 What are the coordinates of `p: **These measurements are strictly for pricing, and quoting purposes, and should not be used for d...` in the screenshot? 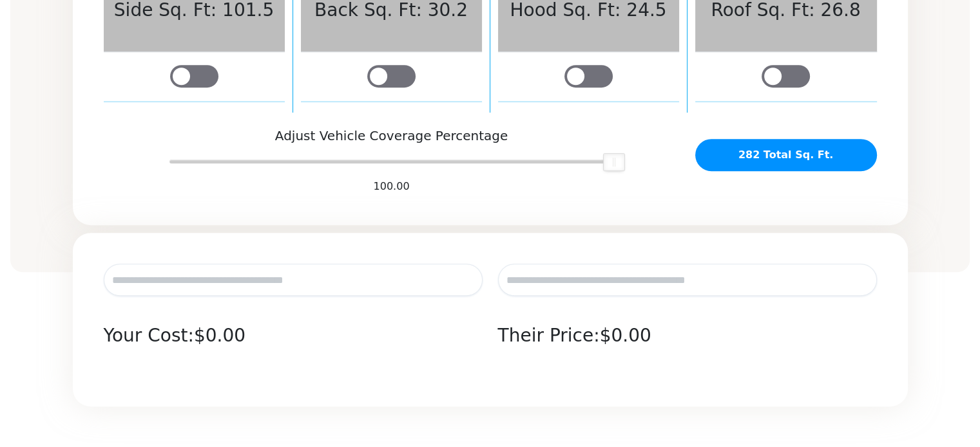 It's located at (490, 430).